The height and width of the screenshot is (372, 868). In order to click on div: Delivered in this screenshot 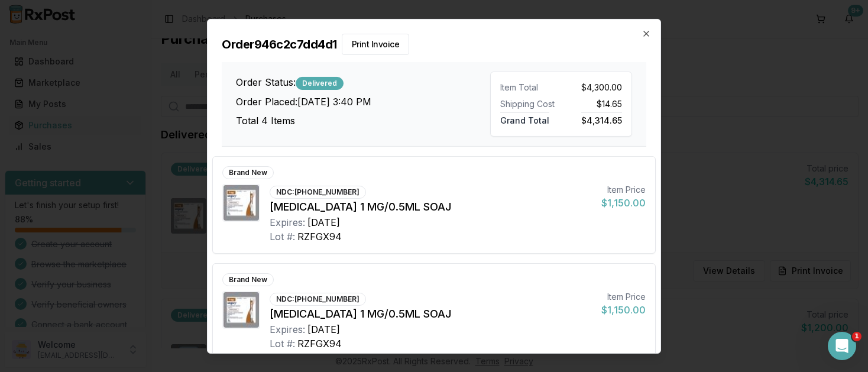, I will do `click(319, 84)`.